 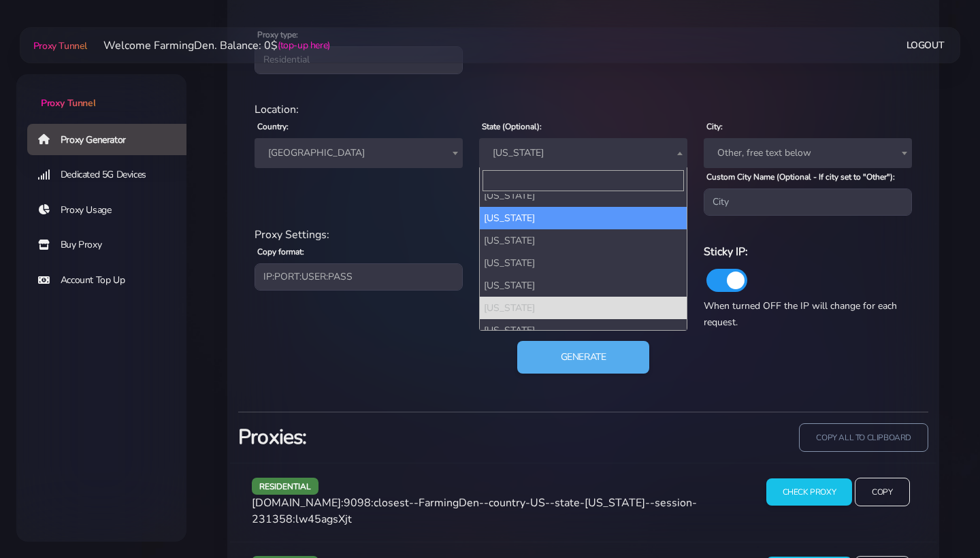 What do you see at coordinates (304, 45) in the screenshot?
I see `a: (top-up here)` at bounding box center [304, 45].